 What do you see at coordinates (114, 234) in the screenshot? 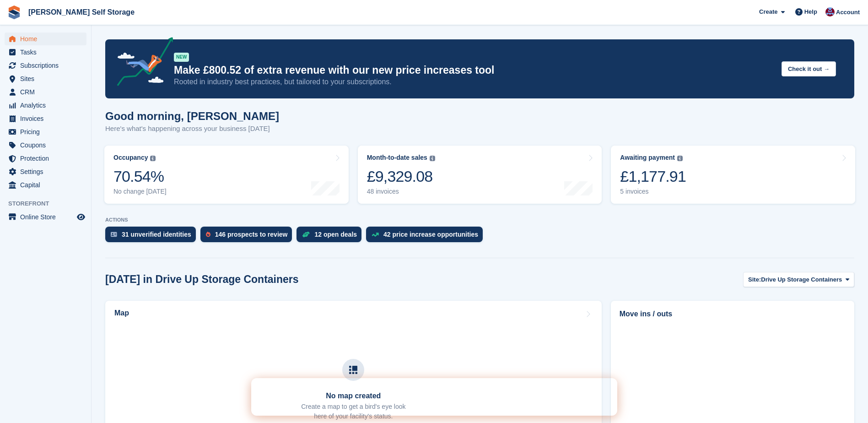
I see `img: verify_identity-adf6edd0f0f0b5bbfe63781bf79b02c33cf7c696d77639b501bdc392416b5a36.svg` at bounding box center [114, 234].